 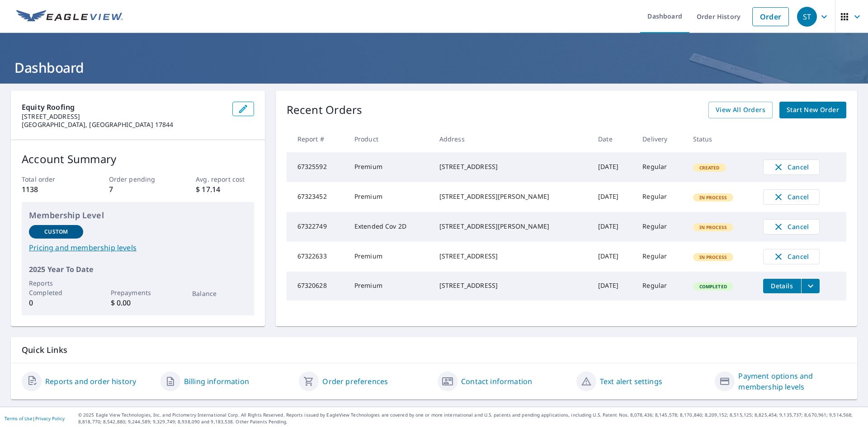 What do you see at coordinates (138, 189) in the screenshot?
I see `p: 7` at bounding box center [138, 189].